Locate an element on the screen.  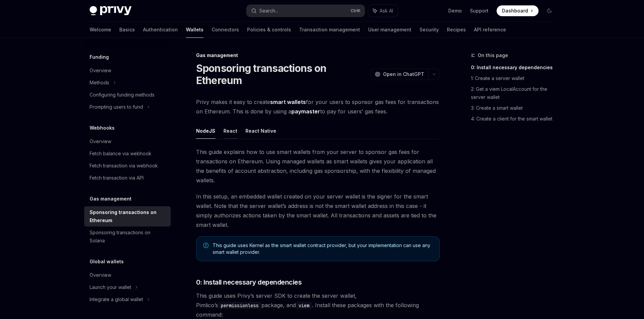
code: viem is located at coordinates (304, 305).